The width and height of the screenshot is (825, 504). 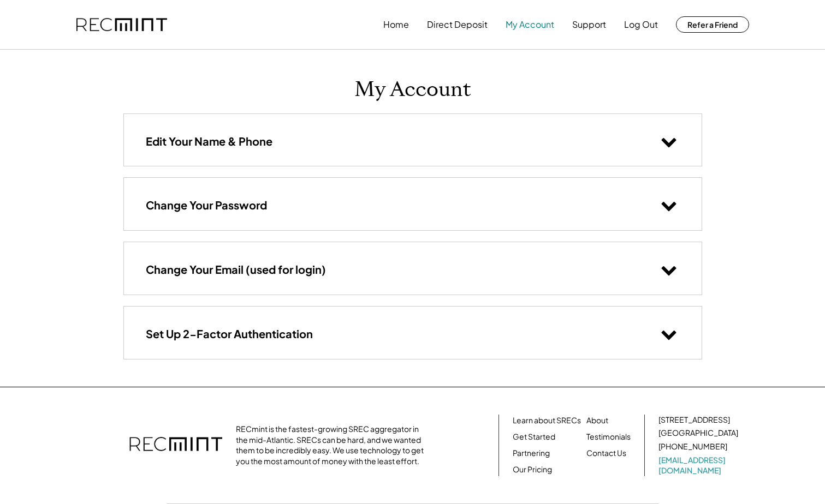 I want to click on a: Get Started, so click(x=534, y=437).